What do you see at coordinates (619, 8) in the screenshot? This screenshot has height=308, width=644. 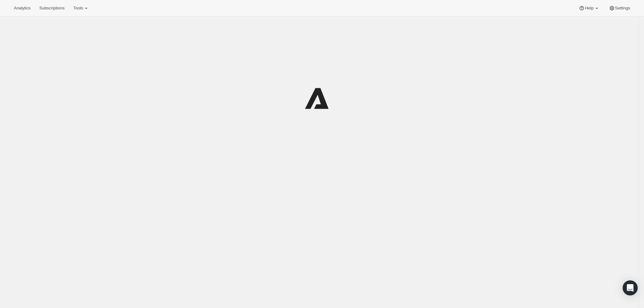 I see `button: Settings` at bounding box center [619, 8].